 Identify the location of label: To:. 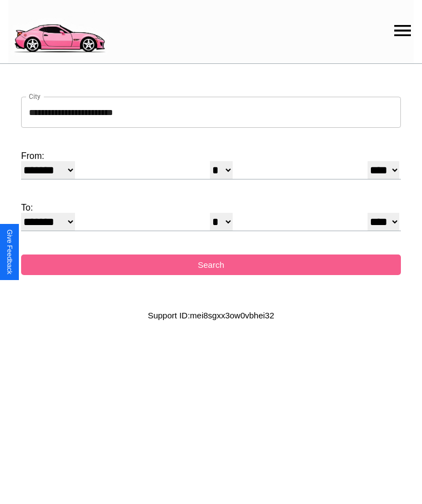
(211, 208).